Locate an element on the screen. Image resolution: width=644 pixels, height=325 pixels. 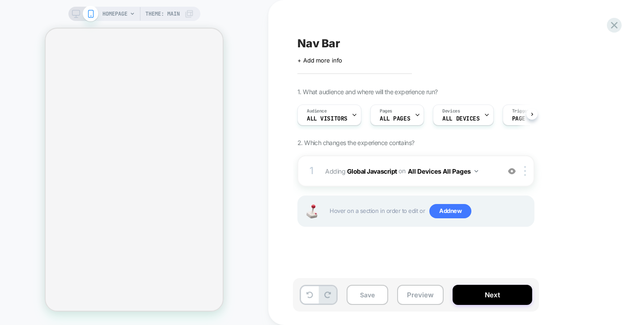
button: Next is located at coordinates (492, 295).